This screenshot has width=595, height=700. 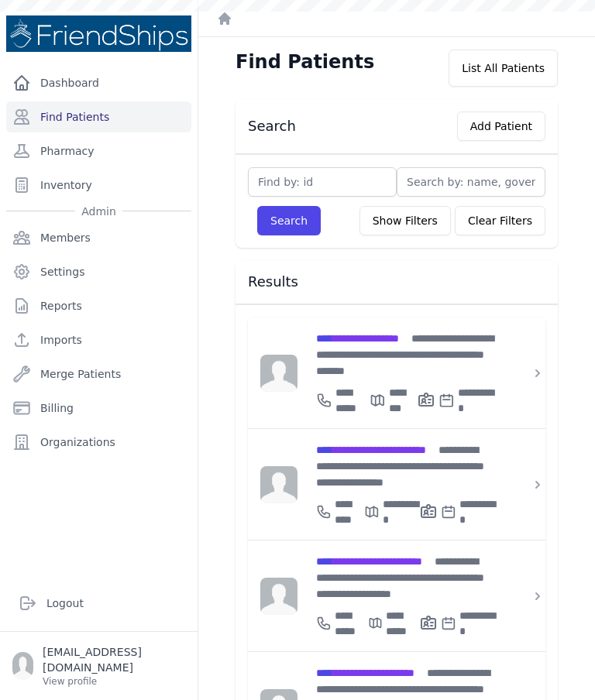 What do you see at coordinates (499, 221) in the screenshot?
I see `button: Clear Filters` at bounding box center [499, 221].